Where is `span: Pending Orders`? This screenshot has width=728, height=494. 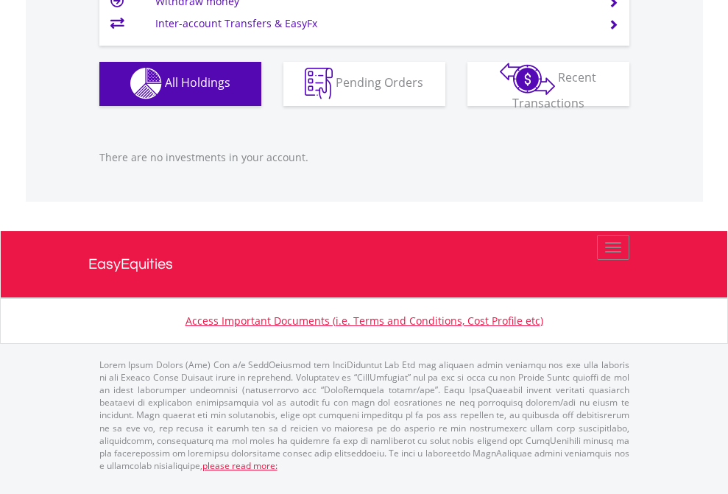 span: Pending Orders is located at coordinates (379, 82).